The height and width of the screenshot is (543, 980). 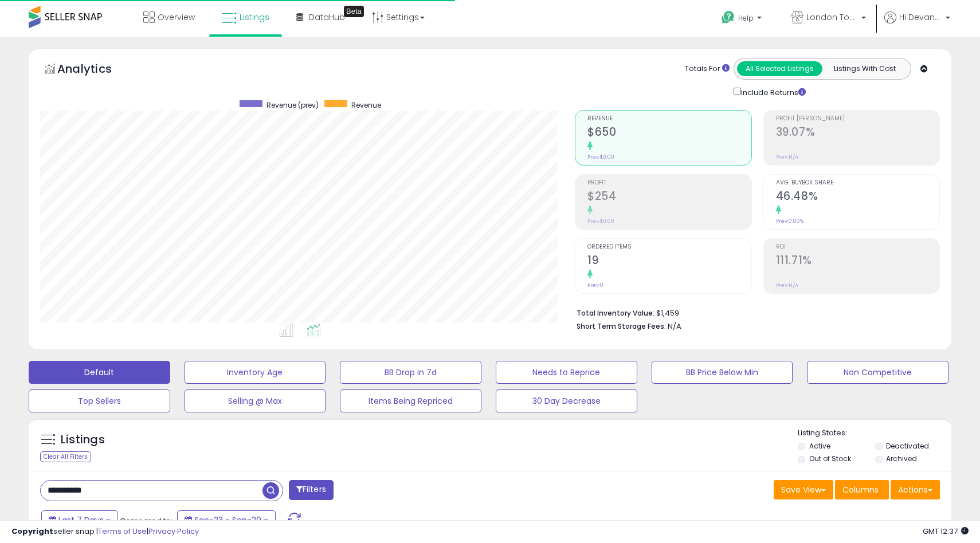 What do you see at coordinates (81, 520) in the screenshot?
I see `span: Last 7 Days` at bounding box center [81, 520].